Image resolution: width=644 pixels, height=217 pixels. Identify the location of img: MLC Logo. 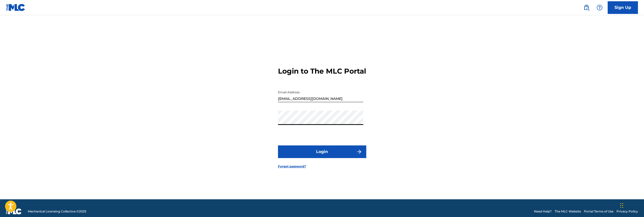
(16, 8).